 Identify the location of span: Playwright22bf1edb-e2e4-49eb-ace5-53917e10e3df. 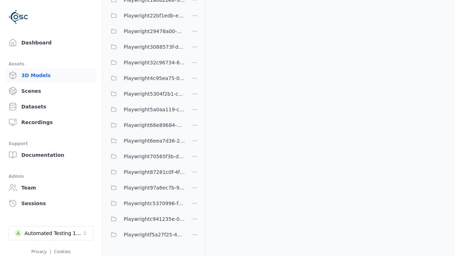
(154, 16).